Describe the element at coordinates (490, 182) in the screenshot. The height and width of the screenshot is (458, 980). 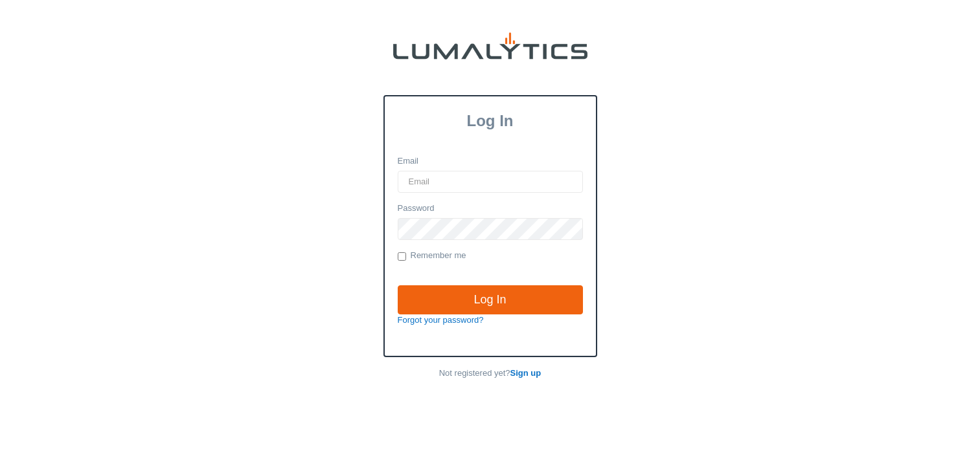
I see `input: Email` at that location.